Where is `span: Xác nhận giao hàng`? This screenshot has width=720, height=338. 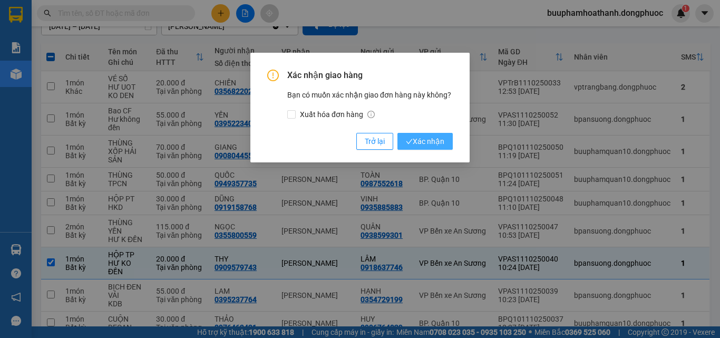 span: Xác nhận giao hàng is located at coordinates (370, 75).